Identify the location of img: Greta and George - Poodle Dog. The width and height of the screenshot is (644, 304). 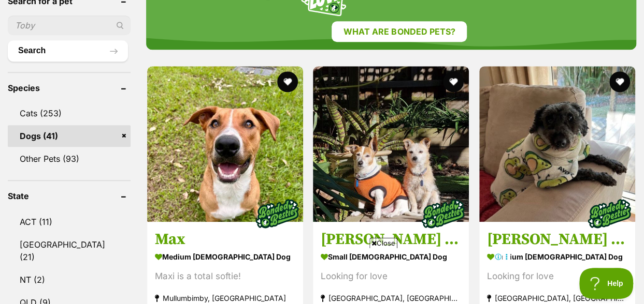
(556, 144).